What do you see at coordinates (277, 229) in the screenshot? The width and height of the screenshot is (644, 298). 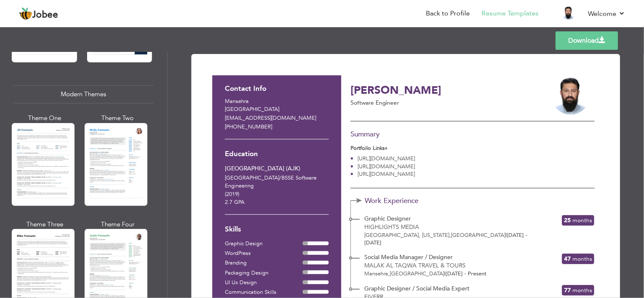 I see `h3: Skills` at bounding box center [277, 229].